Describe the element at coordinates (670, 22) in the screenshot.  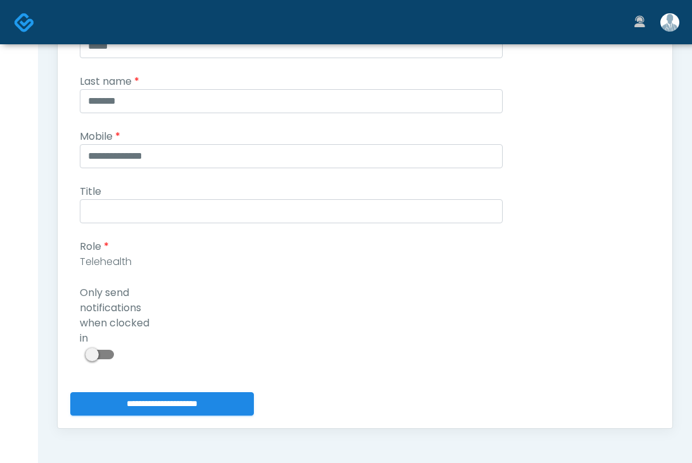
I see `img: India Younger` at that location.